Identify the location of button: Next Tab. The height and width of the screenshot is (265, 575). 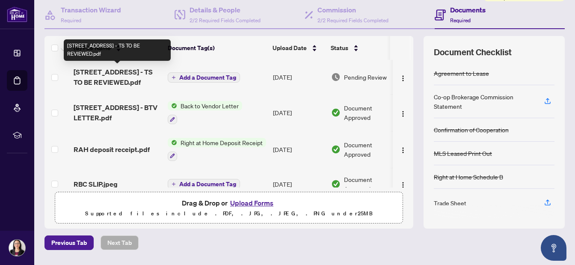
(119, 243).